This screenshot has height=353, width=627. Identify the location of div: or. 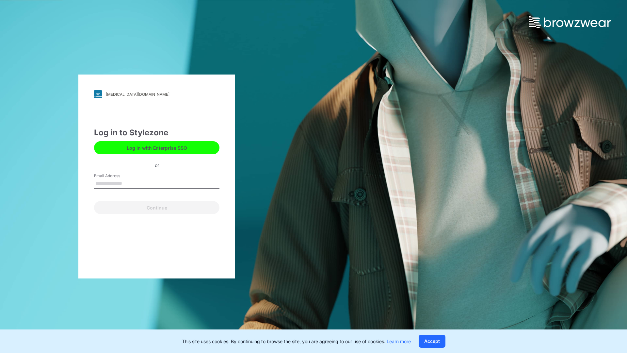
(157, 165).